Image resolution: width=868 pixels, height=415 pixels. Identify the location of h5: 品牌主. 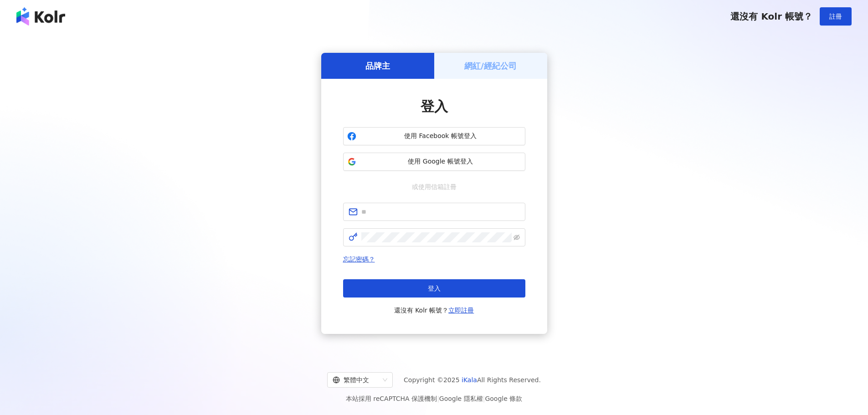
(378, 66).